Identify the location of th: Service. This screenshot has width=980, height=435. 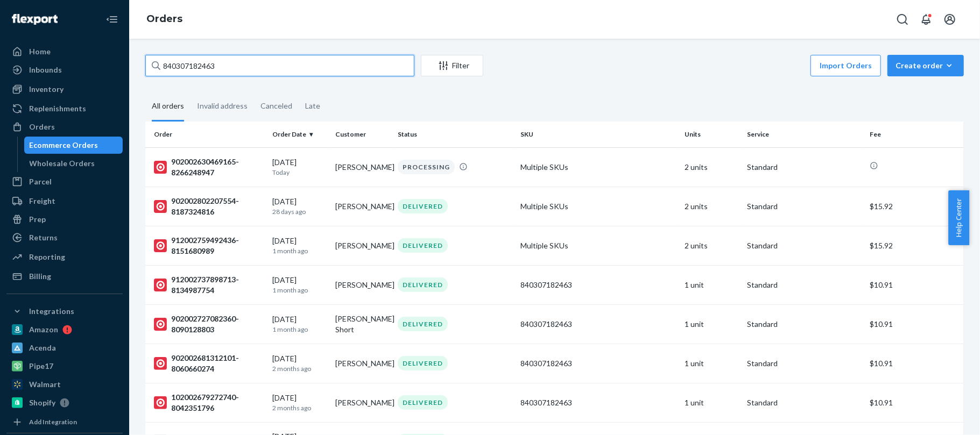
(804, 135).